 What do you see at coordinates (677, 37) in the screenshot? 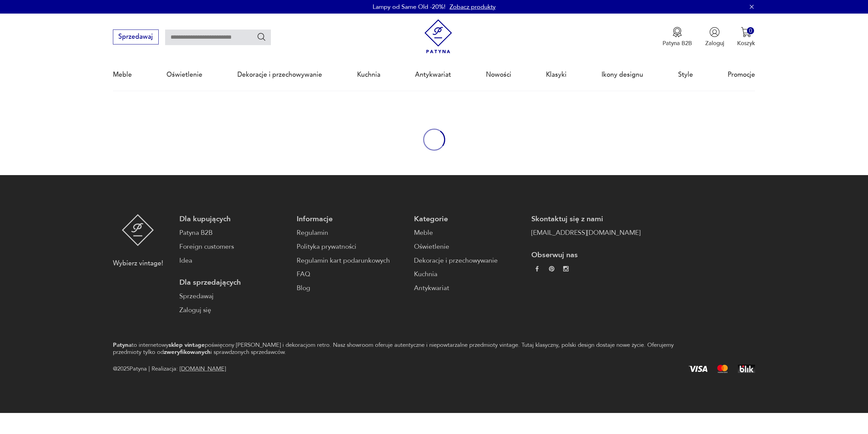
I see `a: Ikona medaluPatyna B2B` at bounding box center [677, 37].